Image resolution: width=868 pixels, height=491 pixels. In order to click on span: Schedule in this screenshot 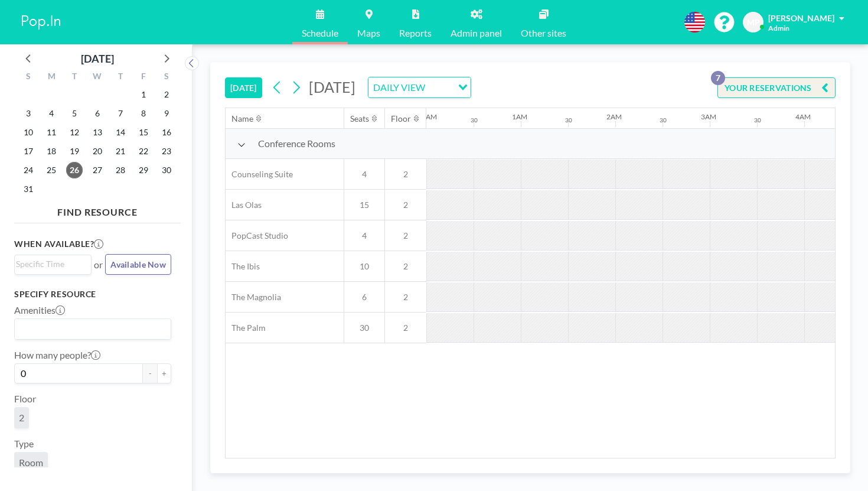, I will do `click(320, 33)`.